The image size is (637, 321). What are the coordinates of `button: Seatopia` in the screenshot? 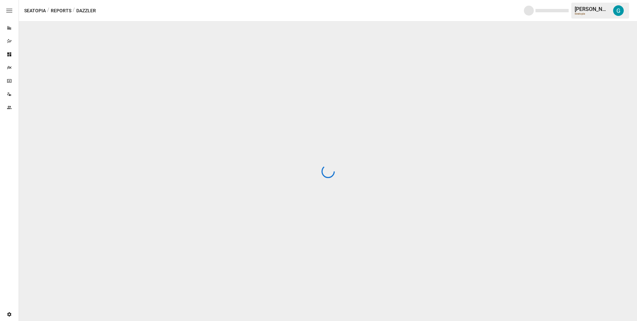 It's located at (35, 11).